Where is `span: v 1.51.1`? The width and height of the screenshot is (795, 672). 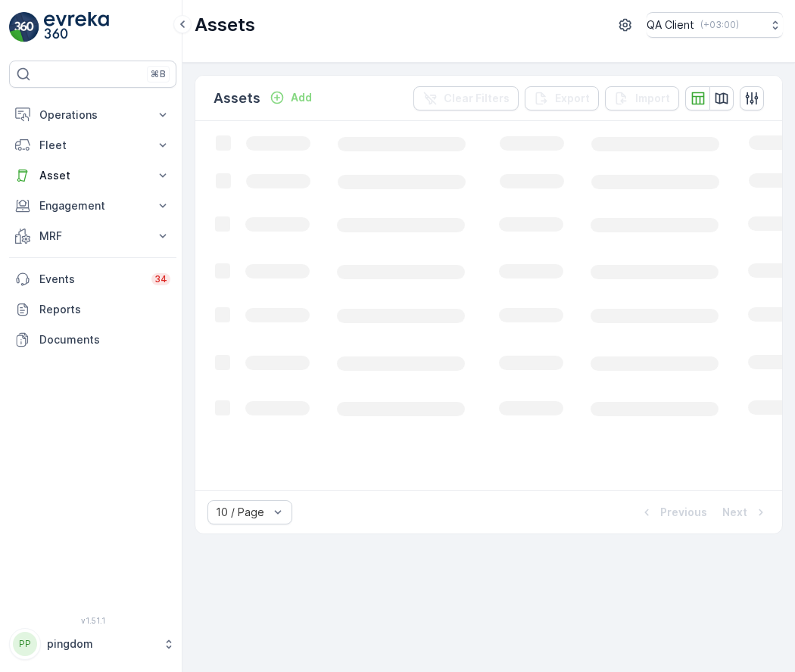 span: v 1.51.1 is located at coordinates (92, 621).